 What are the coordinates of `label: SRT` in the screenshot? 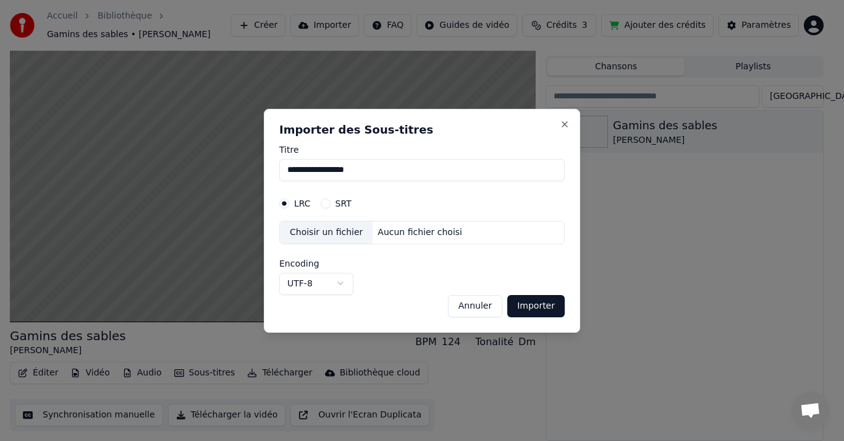 It's located at (344, 203).